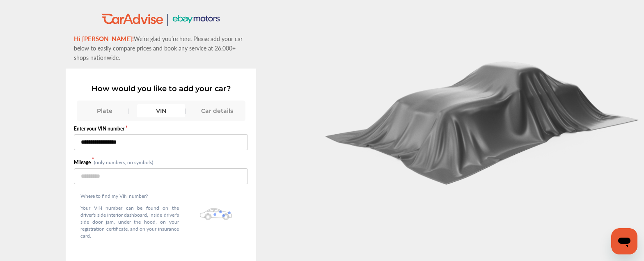  I want to click on div: Car details, so click(217, 111).